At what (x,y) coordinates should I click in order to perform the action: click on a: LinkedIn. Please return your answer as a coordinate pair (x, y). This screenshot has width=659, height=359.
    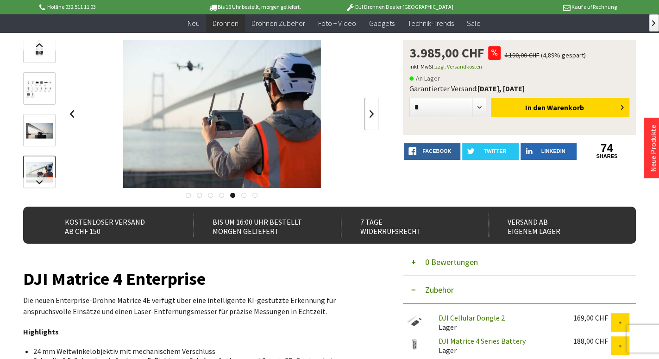
    Looking at the image, I should click on (549, 151).